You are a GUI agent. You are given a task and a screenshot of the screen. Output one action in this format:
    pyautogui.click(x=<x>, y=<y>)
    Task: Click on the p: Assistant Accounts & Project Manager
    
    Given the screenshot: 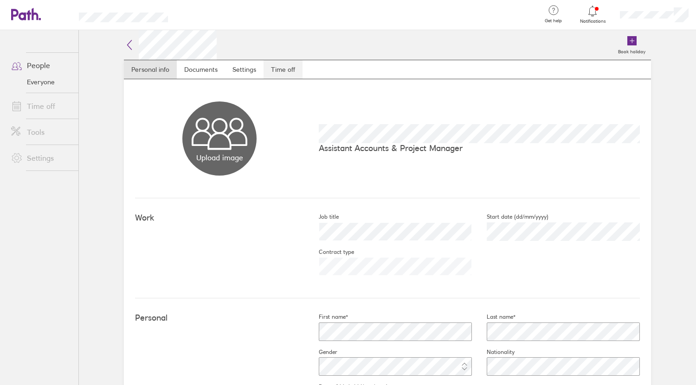 What is the action you would take?
    pyautogui.click(x=479, y=148)
    